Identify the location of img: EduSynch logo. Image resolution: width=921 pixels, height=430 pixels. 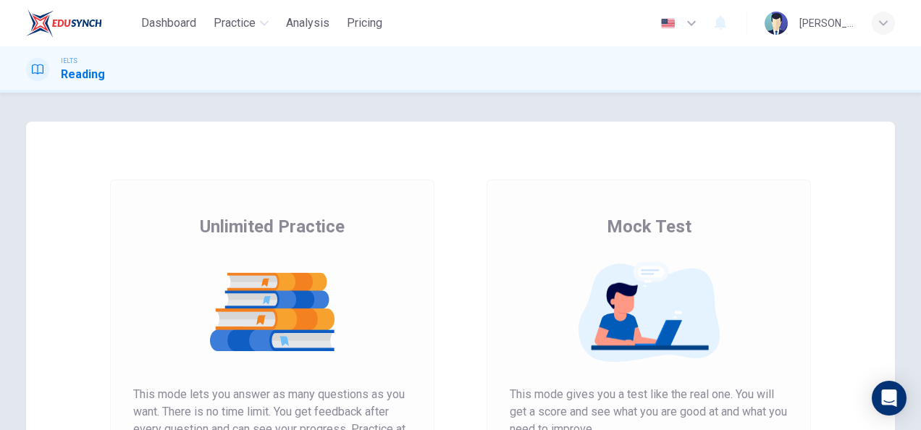
(64, 23).